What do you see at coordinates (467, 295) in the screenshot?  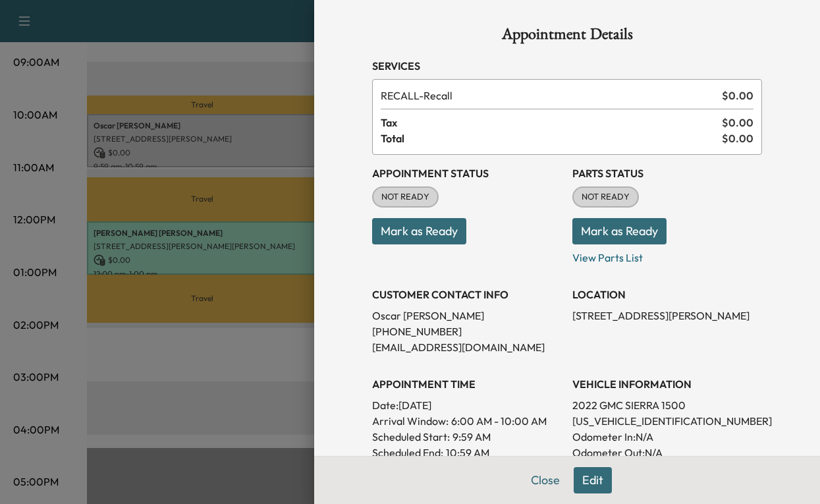 I see `h3: CUSTOMER CONTACT INFO` at bounding box center [467, 295].